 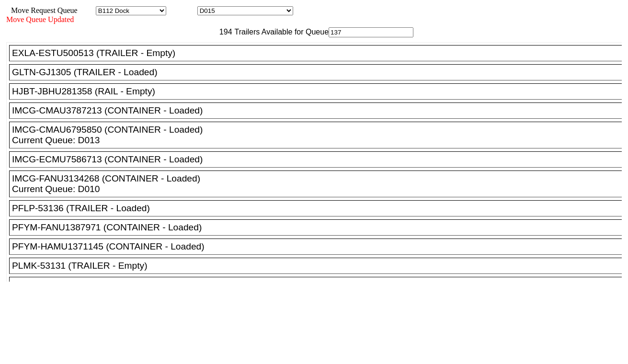 I want to click on div: IMCG-CMAU3787213 (CONTAINER - Loaded), so click(x=319, y=110).